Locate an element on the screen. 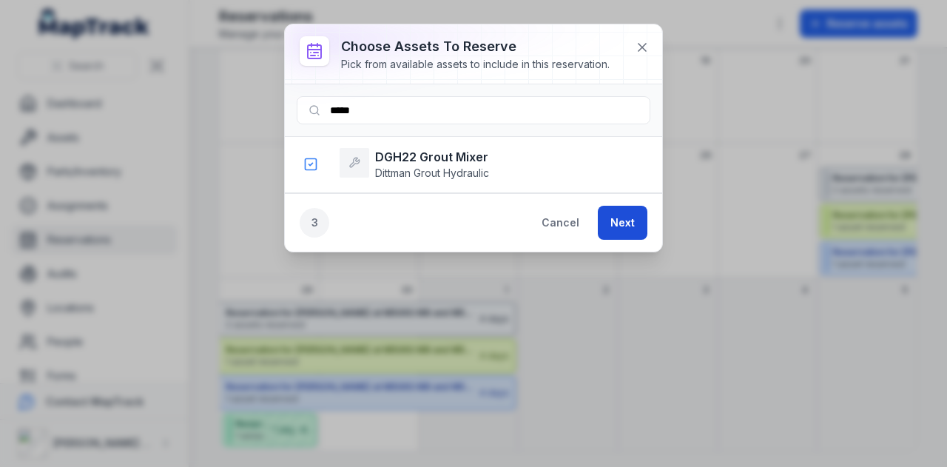  button: Next is located at coordinates (622, 223).